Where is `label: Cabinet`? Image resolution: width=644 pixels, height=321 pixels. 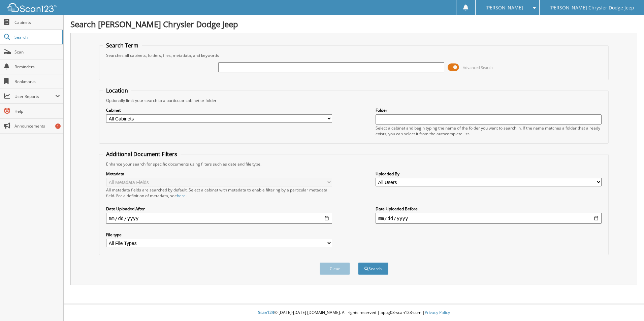
label: Cabinet is located at coordinates (219, 110).